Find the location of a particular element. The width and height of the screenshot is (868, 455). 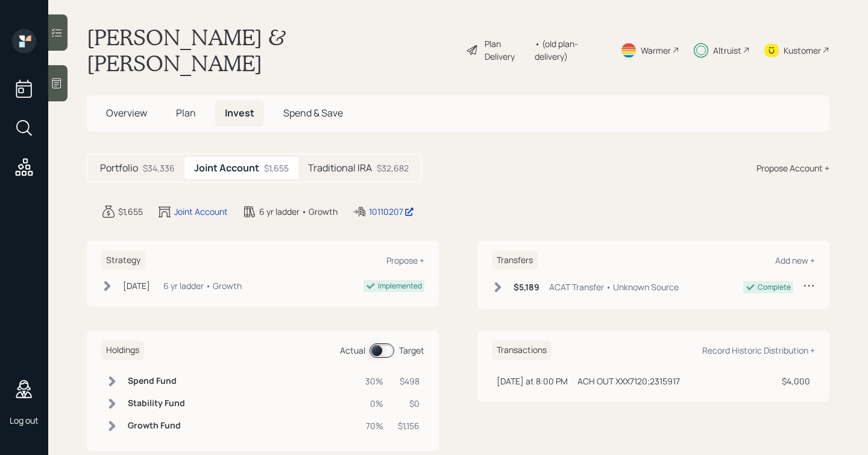

div: Joint Account is located at coordinates (201, 211).